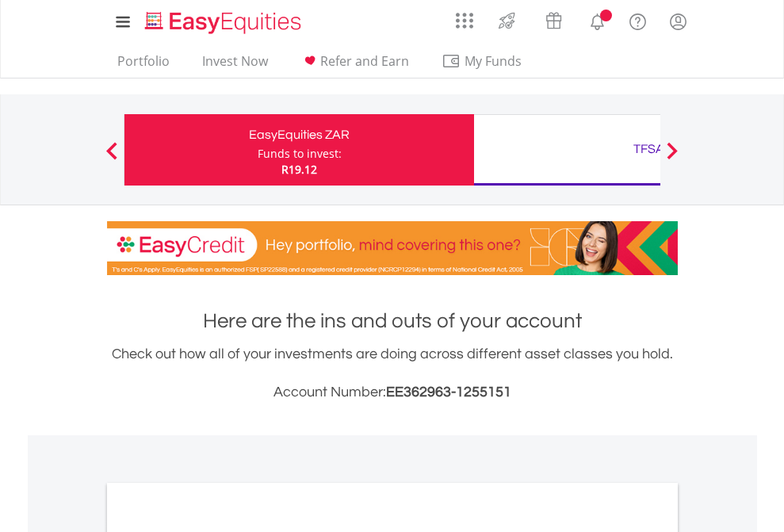  Describe the element at coordinates (234, 65) in the screenshot. I see `a: Invest Now` at that location.